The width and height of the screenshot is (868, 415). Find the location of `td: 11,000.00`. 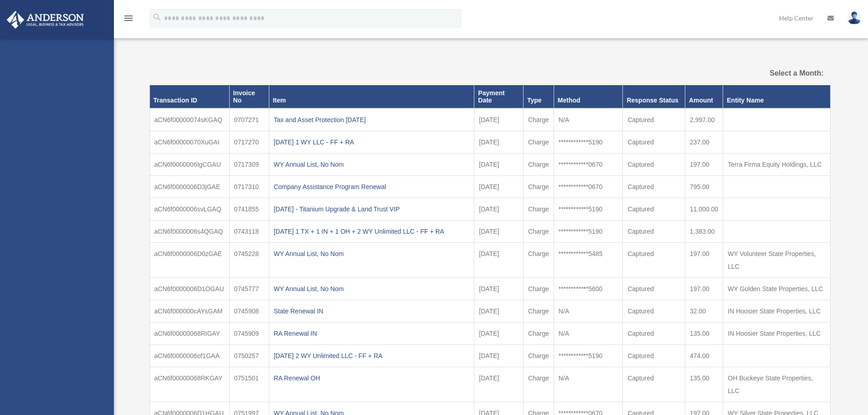

td: 11,000.00 is located at coordinates (703, 209).